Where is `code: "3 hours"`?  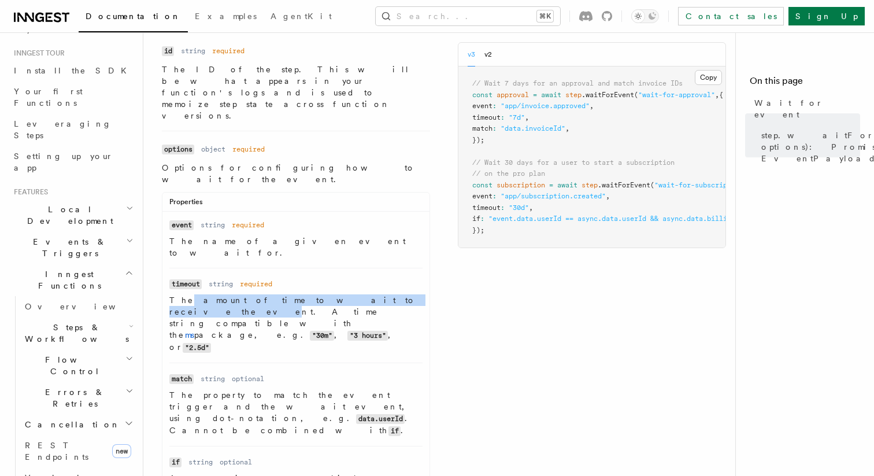
code: "3 hours" is located at coordinates (368, 335).